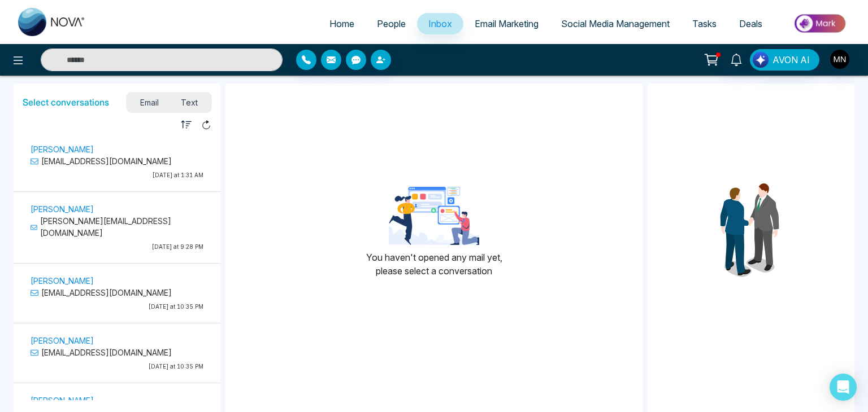 The width and height of the screenshot is (868, 412). Describe the element at coordinates (440, 24) in the screenshot. I see `a: Inbox` at that location.